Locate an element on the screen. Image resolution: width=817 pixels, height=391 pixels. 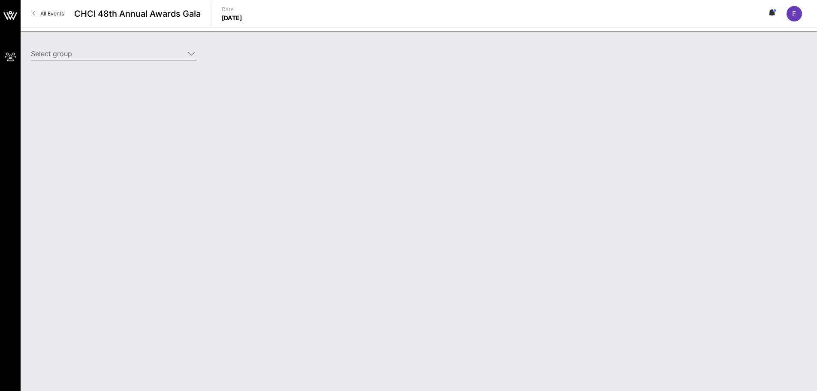
p: Date is located at coordinates (232, 9).